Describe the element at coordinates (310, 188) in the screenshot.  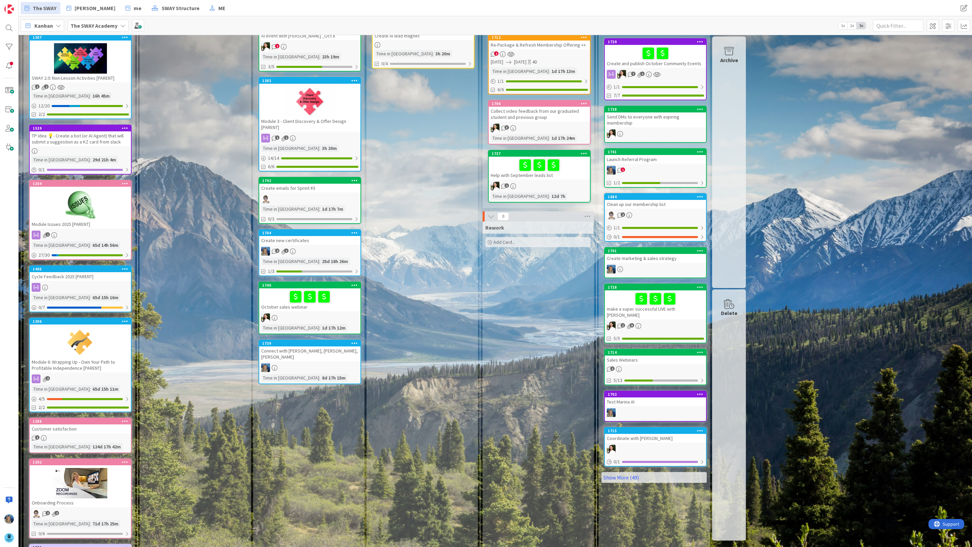
I see `div: Create emails for Sprint #3` at that location.